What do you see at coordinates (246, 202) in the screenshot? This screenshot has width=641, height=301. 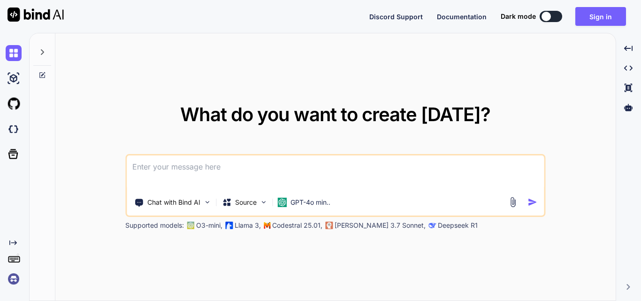 I see `p: Source` at bounding box center [246, 202].